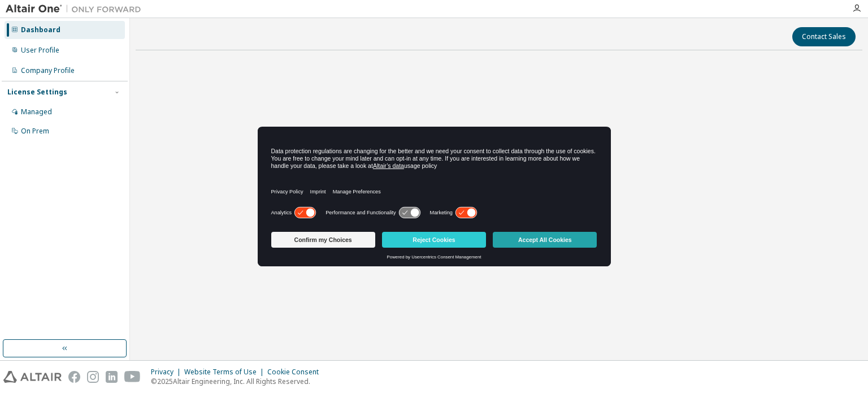 The image size is (868, 393). Describe the element at coordinates (238, 381) in the screenshot. I see `p: © 2025 Altair Engineering, Inc. All Rights Reserved.` at that location.